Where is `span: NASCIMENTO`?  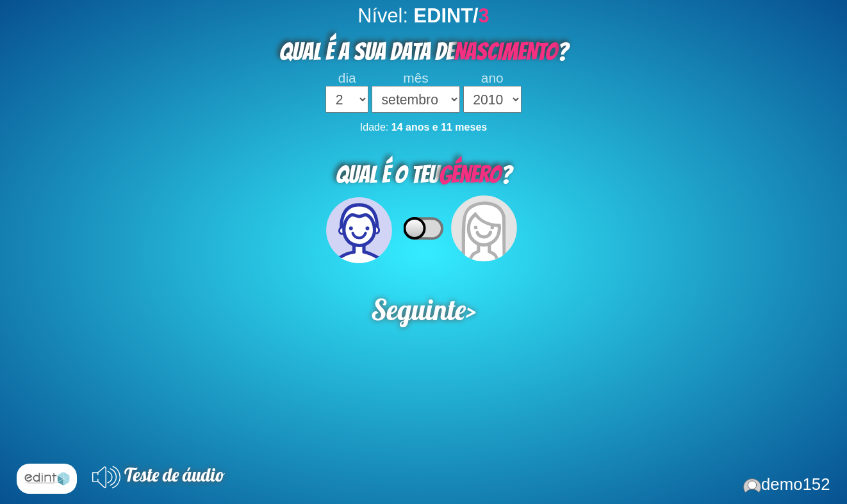
span: NASCIMENTO is located at coordinates (505, 51).